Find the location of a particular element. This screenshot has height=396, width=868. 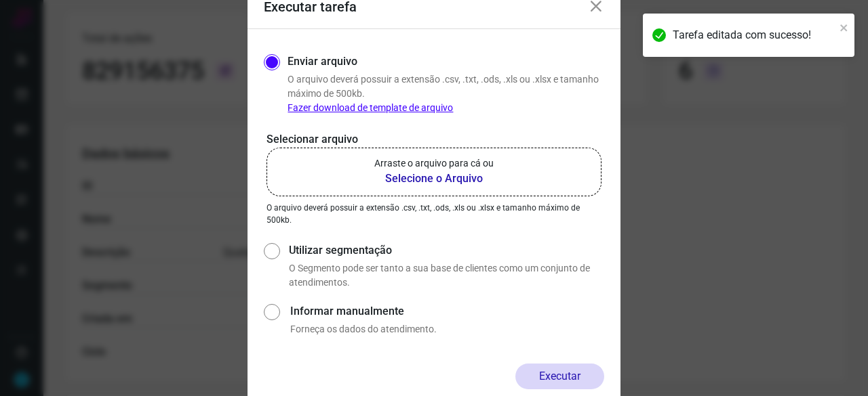

p: O Segmento pode ser tanto a sua base de clientes como um conjunto de atendimentos. is located at coordinates (446, 276).